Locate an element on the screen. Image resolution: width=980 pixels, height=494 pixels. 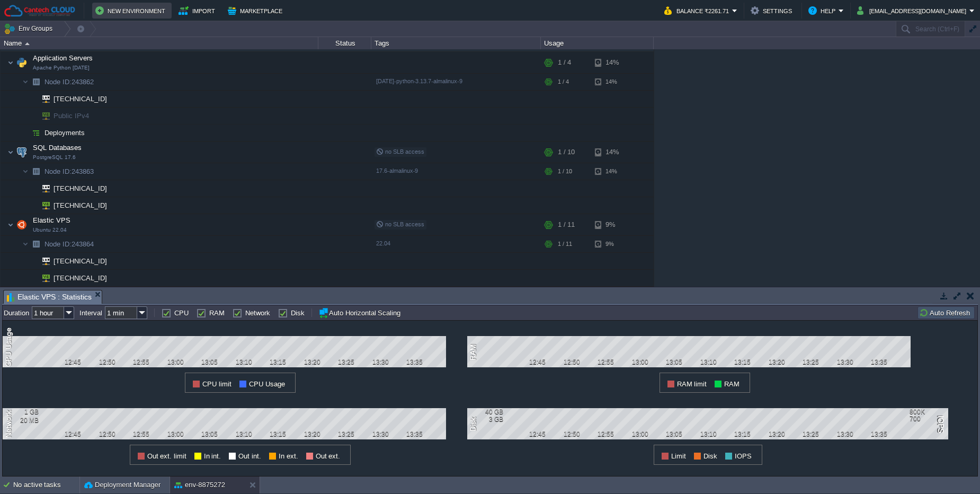
div: Tags is located at coordinates (456, 43).